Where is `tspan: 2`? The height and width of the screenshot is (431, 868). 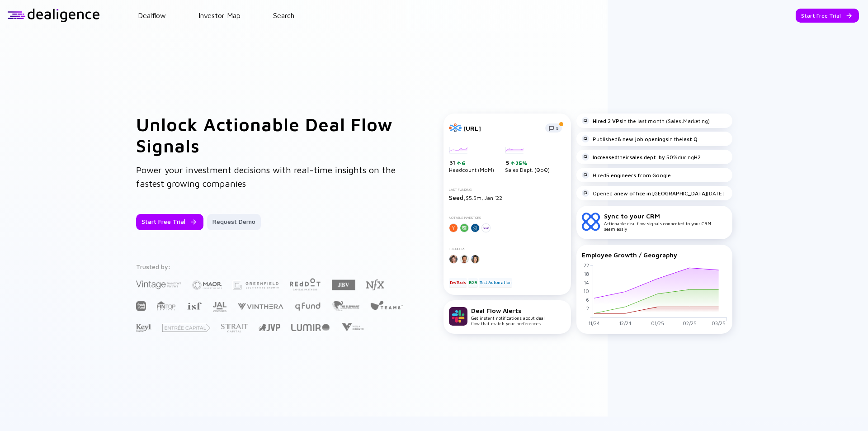
tspan: 2 is located at coordinates (587, 308).